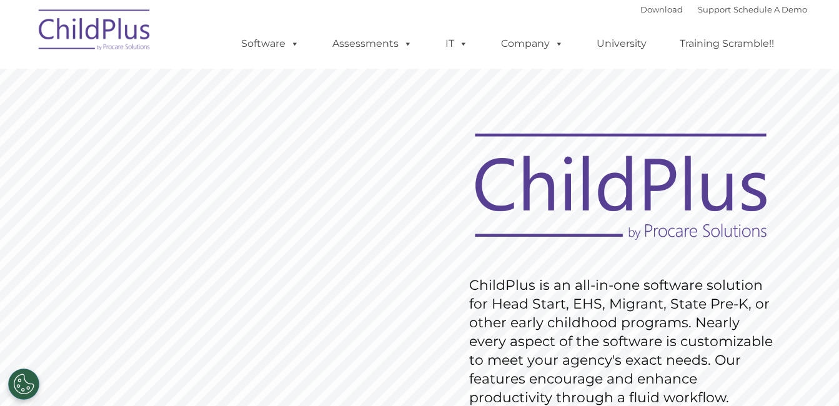 Image resolution: width=839 pixels, height=406 pixels. What do you see at coordinates (270, 44) in the screenshot?
I see `a: Software` at bounding box center [270, 44].